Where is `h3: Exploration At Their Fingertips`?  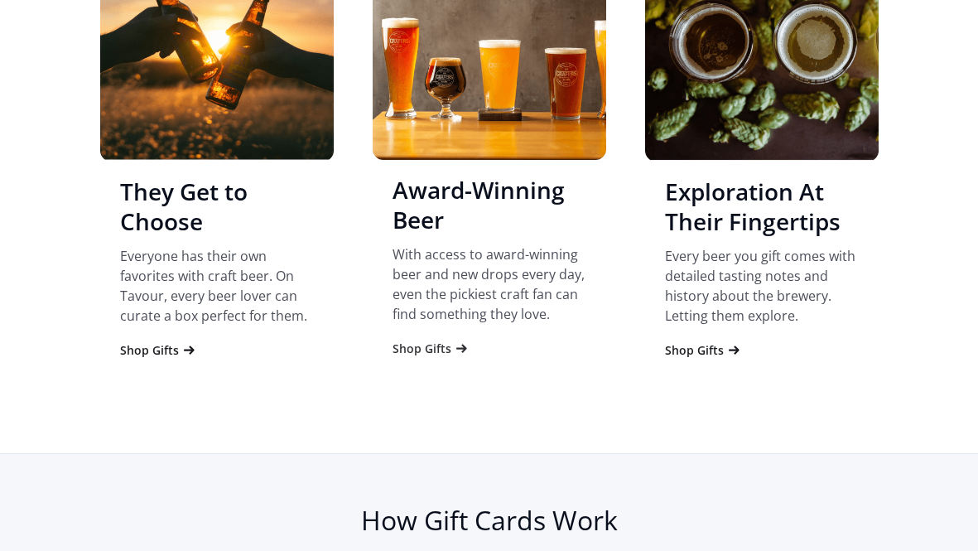 h3: Exploration At Their Fingertips is located at coordinates (762, 206).